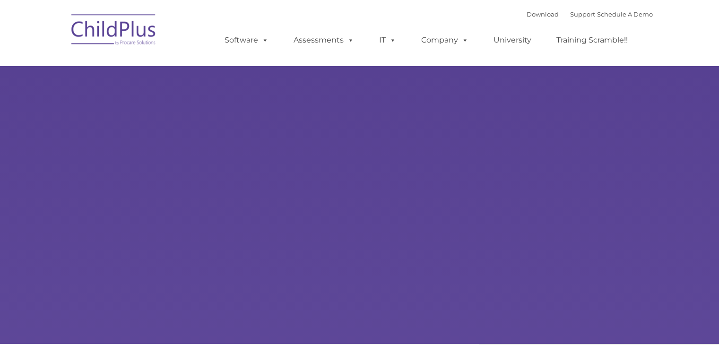 The image size is (719, 345). What do you see at coordinates (512, 40) in the screenshot?
I see `a: University` at bounding box center [512, 40].